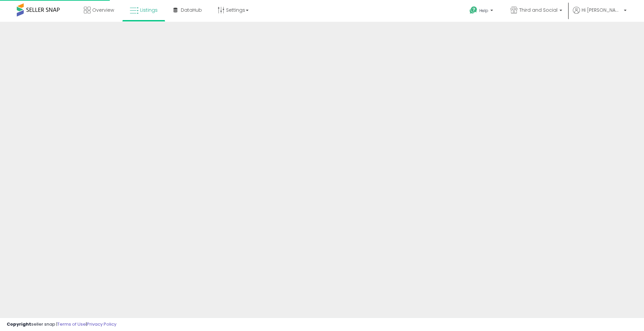 This screenshot has height=331, width=644. Describe the element at coordinates (149, 10) in the screenshot. I see `span: Listings` at that location.